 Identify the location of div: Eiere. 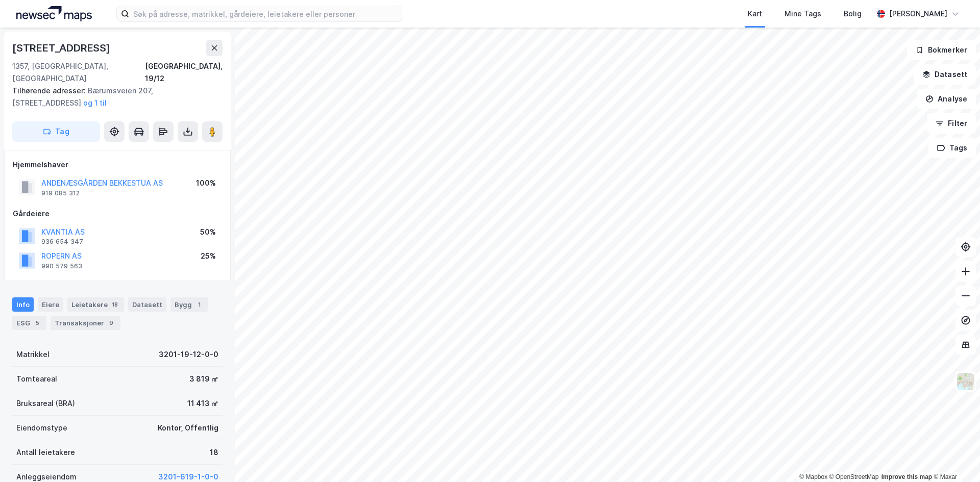
(50, 304).